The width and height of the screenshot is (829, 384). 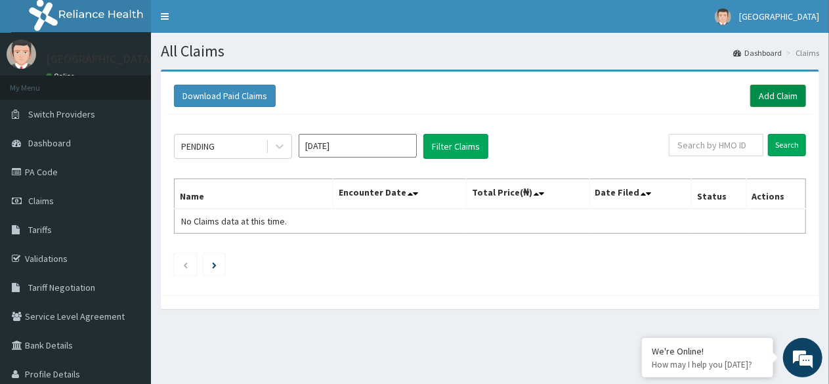 I want to click on h1: All Claims, so click(x=490, y=51).